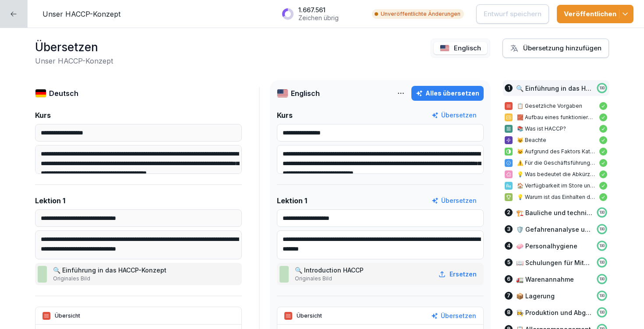  Describe the element at coordinates (421, 14) in the screenshot. I see `p: Unveröffentlichte Änderungen` at that location.